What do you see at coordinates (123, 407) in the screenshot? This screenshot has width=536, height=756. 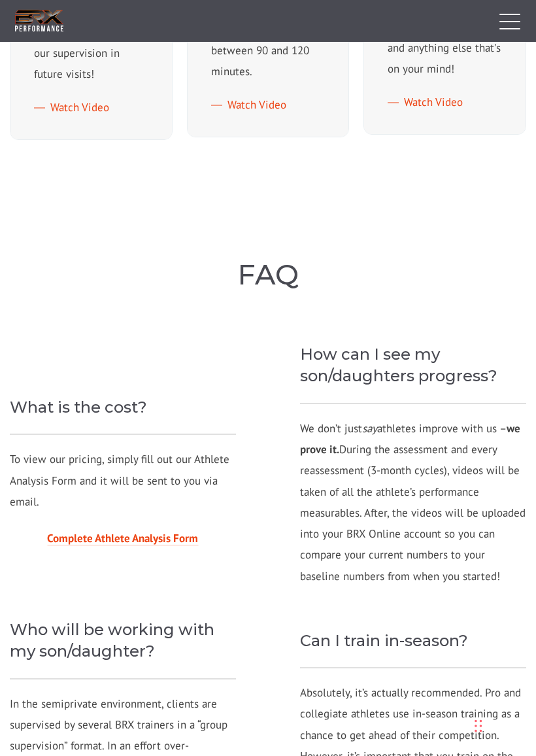 I see `h4: What is the cost?` at bounding box center [123, 407].